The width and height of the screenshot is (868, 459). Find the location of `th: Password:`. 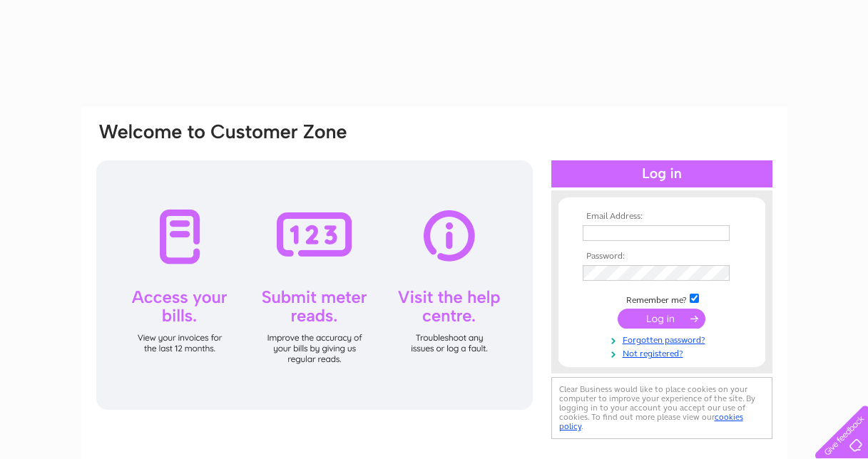

th: Password: is located at coordinates (662, 257).